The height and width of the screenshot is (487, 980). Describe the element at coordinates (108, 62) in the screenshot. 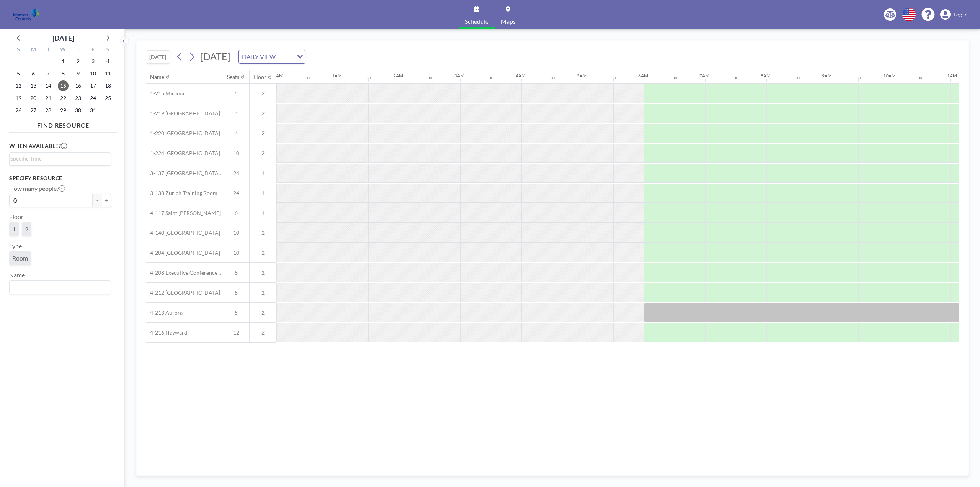

I see `span: Saturday, October 4, 2025` at that location.